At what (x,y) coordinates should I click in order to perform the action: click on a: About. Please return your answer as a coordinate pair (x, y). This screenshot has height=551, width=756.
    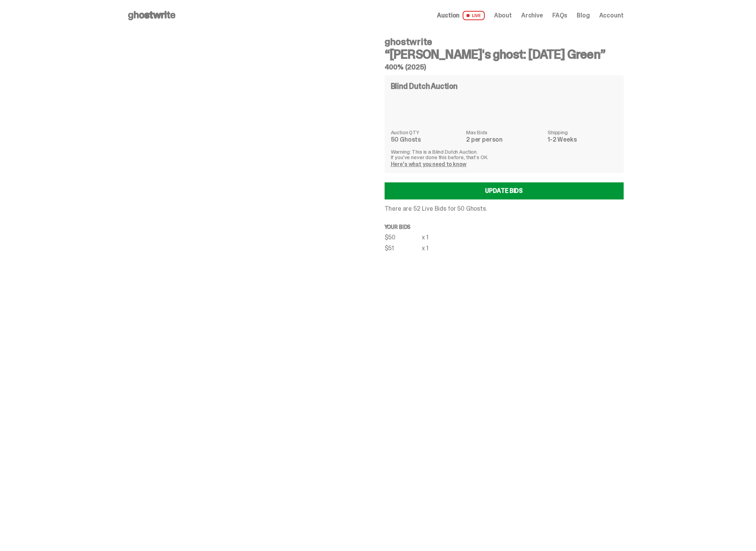
    Looking at the image, I should click on (503, 16).